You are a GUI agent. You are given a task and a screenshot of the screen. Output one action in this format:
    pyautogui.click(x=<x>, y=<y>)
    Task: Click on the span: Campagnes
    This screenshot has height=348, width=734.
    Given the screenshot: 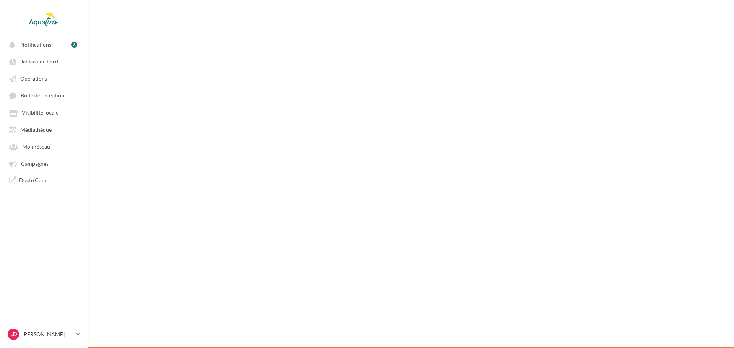 What is the action you would take?
    pyautogui.click(x=35, y=164)
    